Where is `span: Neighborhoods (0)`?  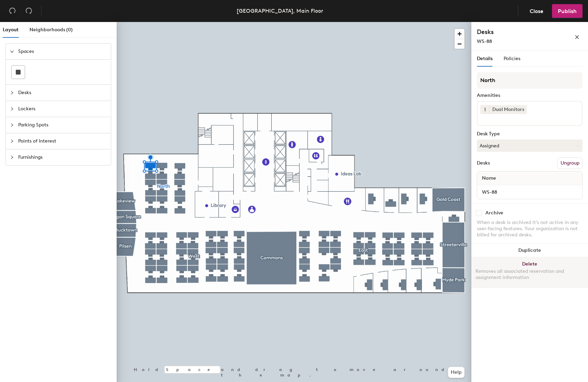
span: Neighborhoods (0) is located at coordinates (51, 30).